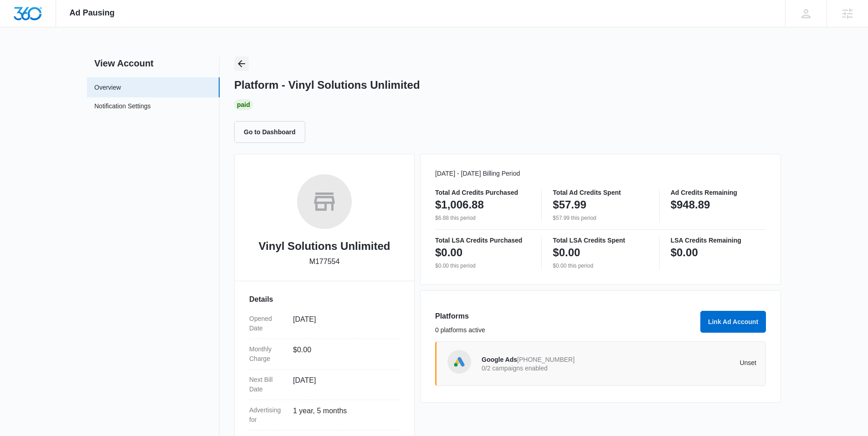 The width and height of the screenshot is (868, 436). I want to click on p: LSA Credits Remaining, so click(718, 240).